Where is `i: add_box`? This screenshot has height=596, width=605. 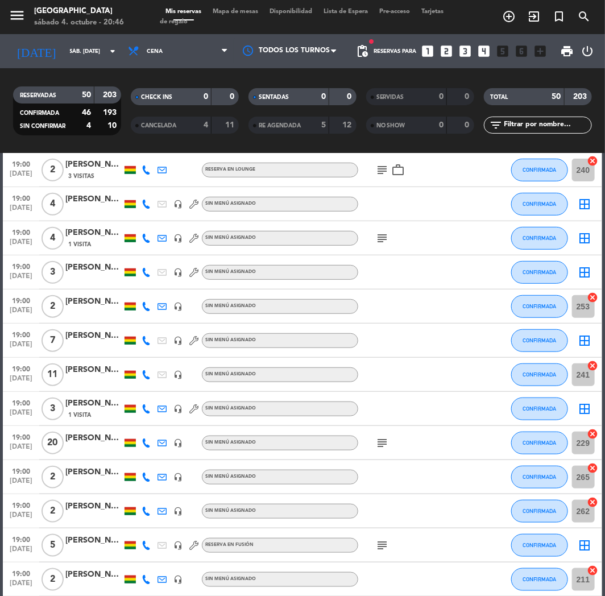 i: add_box is located at coordinates (541, 51).